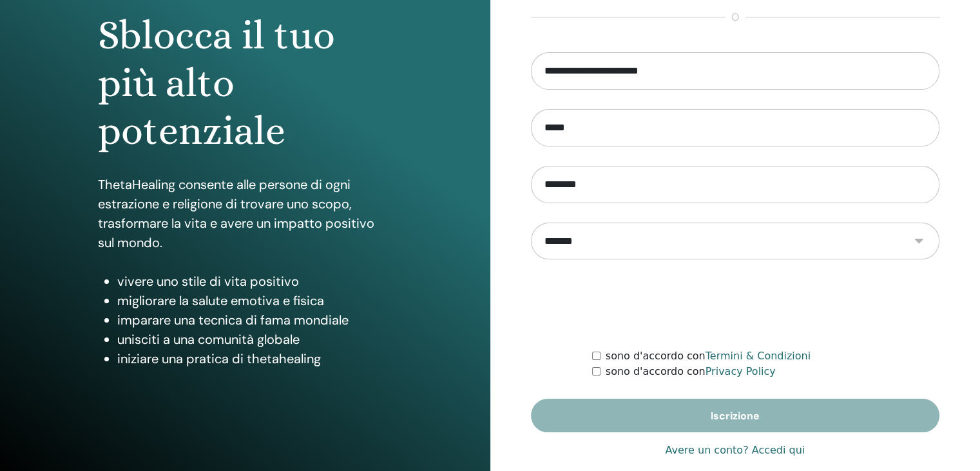 The width and height of the screenshot is (980, 471). Describe the element at coordinates (245, 83) in the screenshot. I see `h1: Sblocca il tuo più alto potenziale` at that location.